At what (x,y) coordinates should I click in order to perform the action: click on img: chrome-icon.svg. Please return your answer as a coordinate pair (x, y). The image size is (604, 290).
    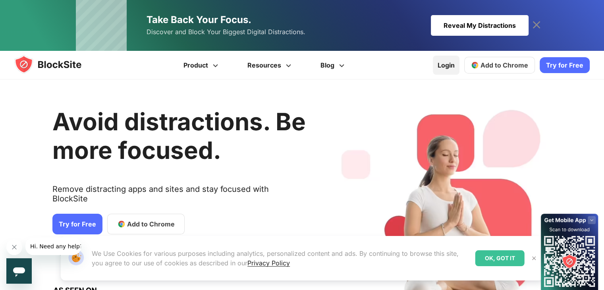
    Looking at the image, I should click on (475, 65).